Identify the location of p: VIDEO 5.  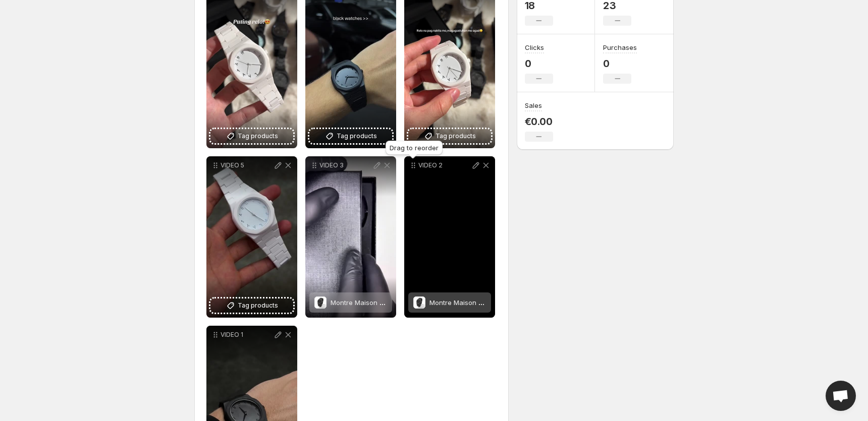
(246, 165).